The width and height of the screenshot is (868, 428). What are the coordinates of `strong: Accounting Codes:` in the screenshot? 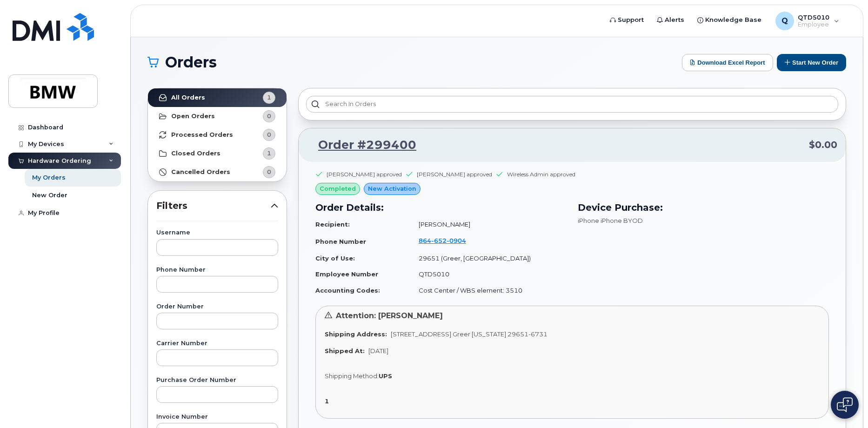 It's located at (347, 290).